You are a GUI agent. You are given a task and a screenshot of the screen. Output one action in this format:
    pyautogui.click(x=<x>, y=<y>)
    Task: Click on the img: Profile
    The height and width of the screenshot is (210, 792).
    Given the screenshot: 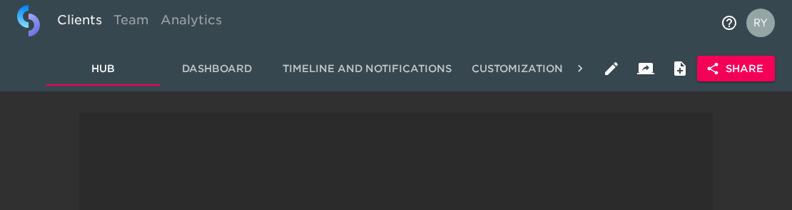 What is the action you would take?
    pyautogui.click(x=760, y=23)
    